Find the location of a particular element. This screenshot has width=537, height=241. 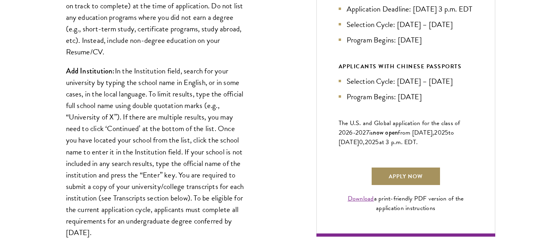

span: -202 is located at coordinates (359, 133).